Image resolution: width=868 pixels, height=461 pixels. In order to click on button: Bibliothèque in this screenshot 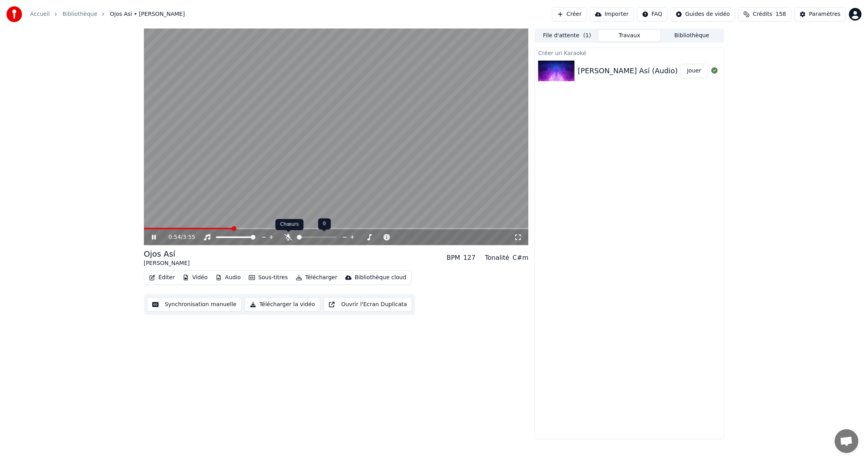, I will do `click(693, 36)`.